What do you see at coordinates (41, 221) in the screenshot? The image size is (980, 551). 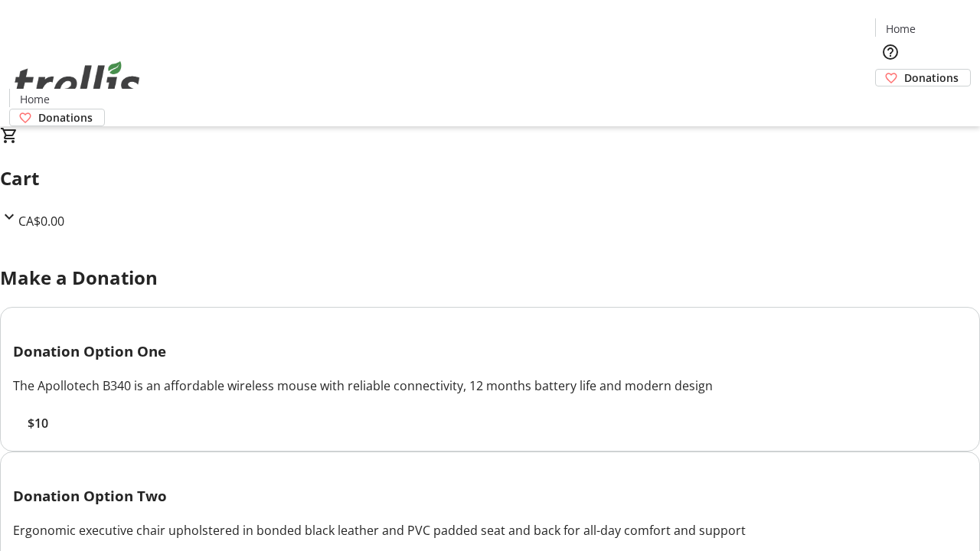 I see `span: CA$0.00` at bounding box center [41, 221].